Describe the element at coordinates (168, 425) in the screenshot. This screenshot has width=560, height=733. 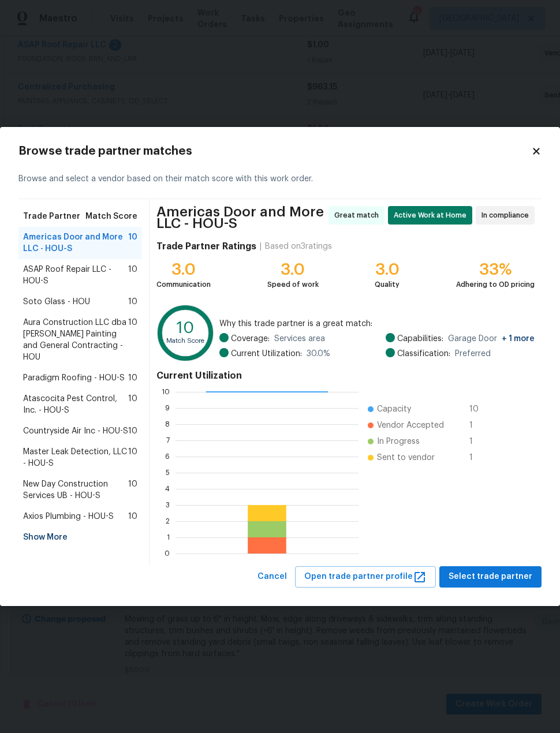
I see `text: 8` at that location.